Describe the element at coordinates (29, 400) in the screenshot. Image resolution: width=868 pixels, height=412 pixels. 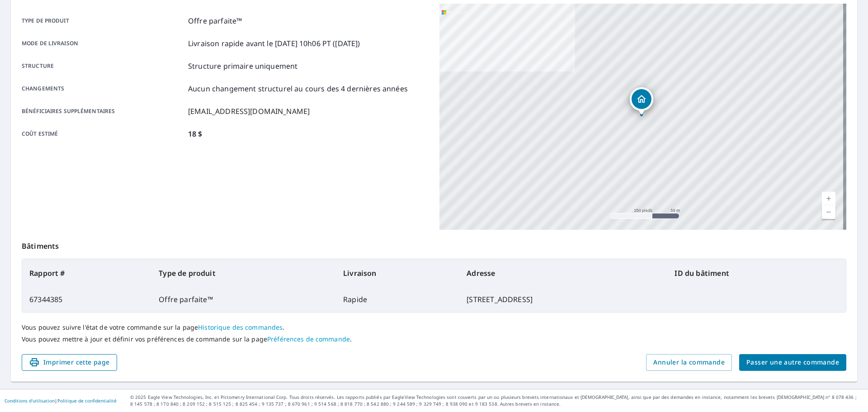
I see `font: Conditions d'utilisation` at that location.